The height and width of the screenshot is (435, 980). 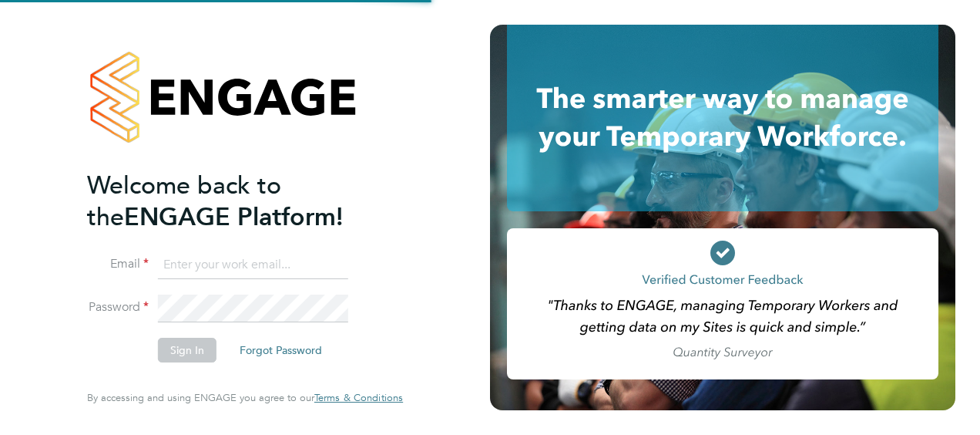 What do you see at coordinates (281, 350) in the screenshot?
I see `button: Forgot Password` at bounding box center [281, 350].